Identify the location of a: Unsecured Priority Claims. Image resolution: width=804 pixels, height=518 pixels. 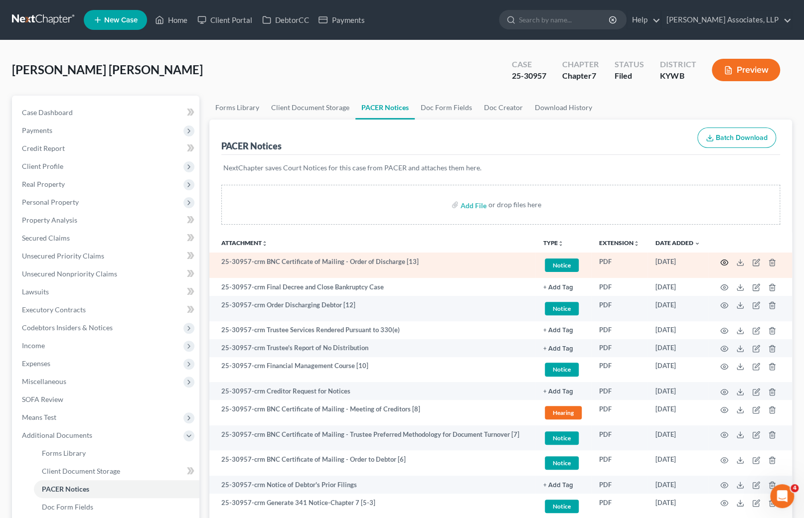
(107, 256).